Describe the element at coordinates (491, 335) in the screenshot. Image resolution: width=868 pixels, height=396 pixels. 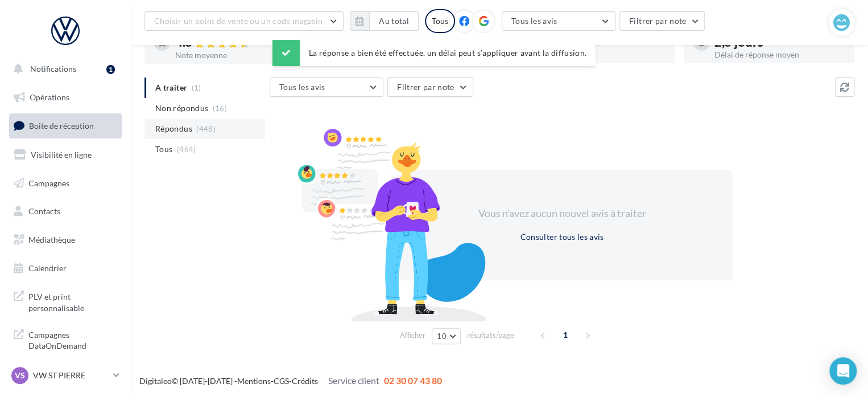
I see `span: résultats/page` at that location.